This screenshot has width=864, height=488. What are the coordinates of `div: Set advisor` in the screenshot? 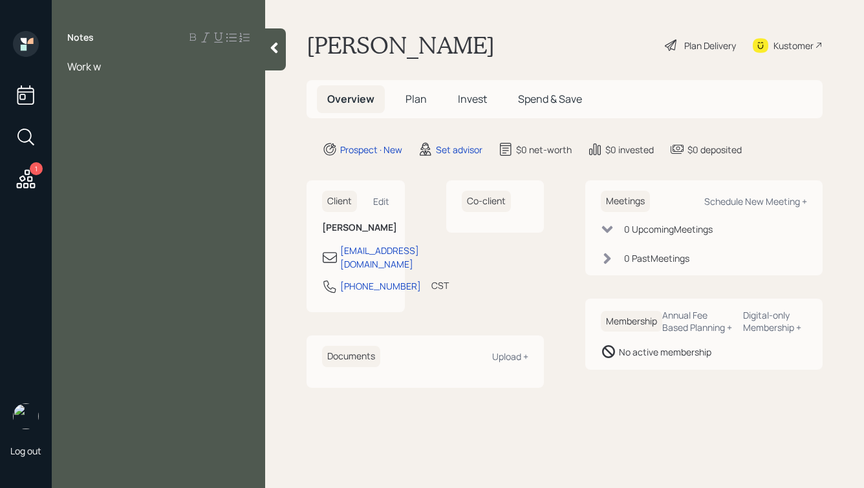 It's located at (459, 149).